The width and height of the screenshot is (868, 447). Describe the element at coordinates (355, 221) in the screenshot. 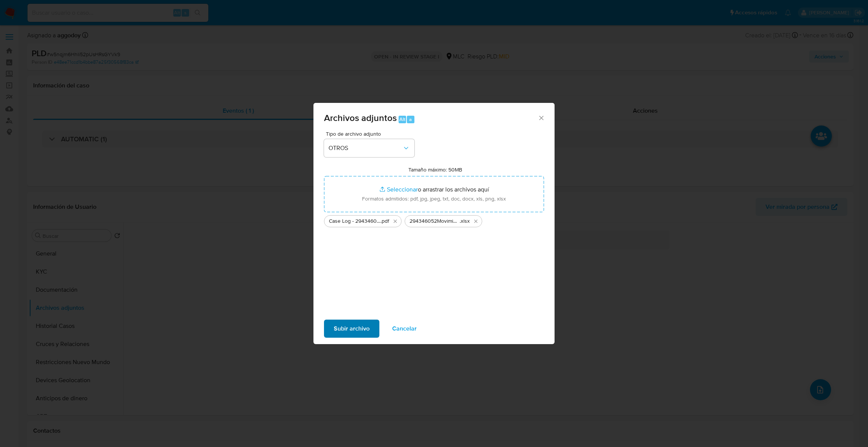

I see `span: Case Log - 294346052` at that location.